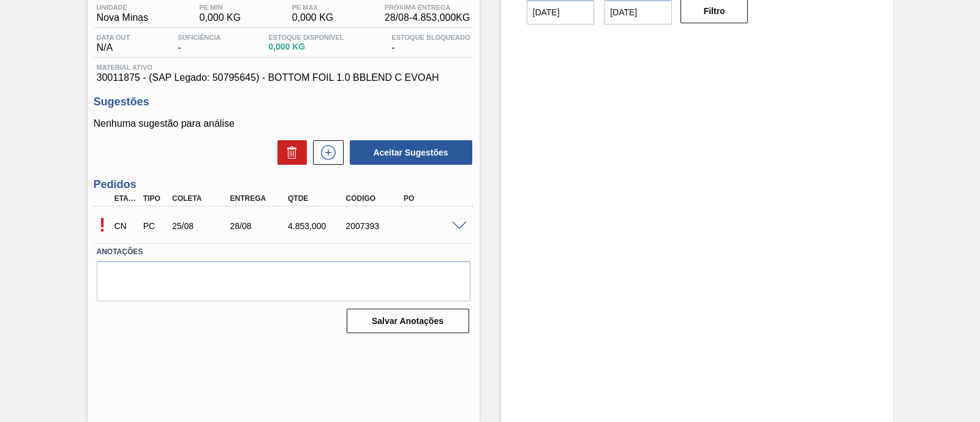 This screenshot has height=422, width=980. Describe the element at coordinates (126, 226) in the screenshot. I see `div: Composição de Carga em Negociação` at that location.